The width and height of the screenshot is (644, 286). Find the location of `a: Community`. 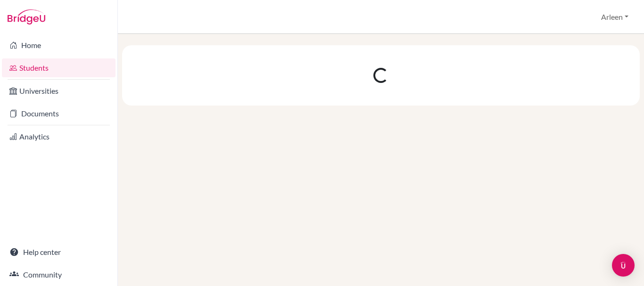

a: Community is located at coordinates (58, 275).